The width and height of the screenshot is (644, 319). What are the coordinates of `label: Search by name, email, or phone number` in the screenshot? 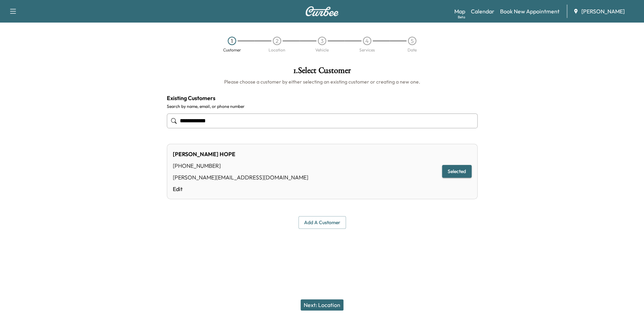 It's located at (322, 107).